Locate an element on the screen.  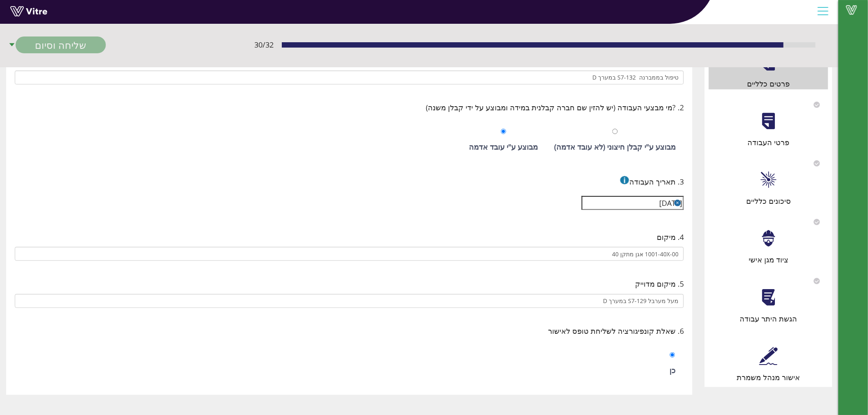
div: כן is located at coordinates (672, 371).